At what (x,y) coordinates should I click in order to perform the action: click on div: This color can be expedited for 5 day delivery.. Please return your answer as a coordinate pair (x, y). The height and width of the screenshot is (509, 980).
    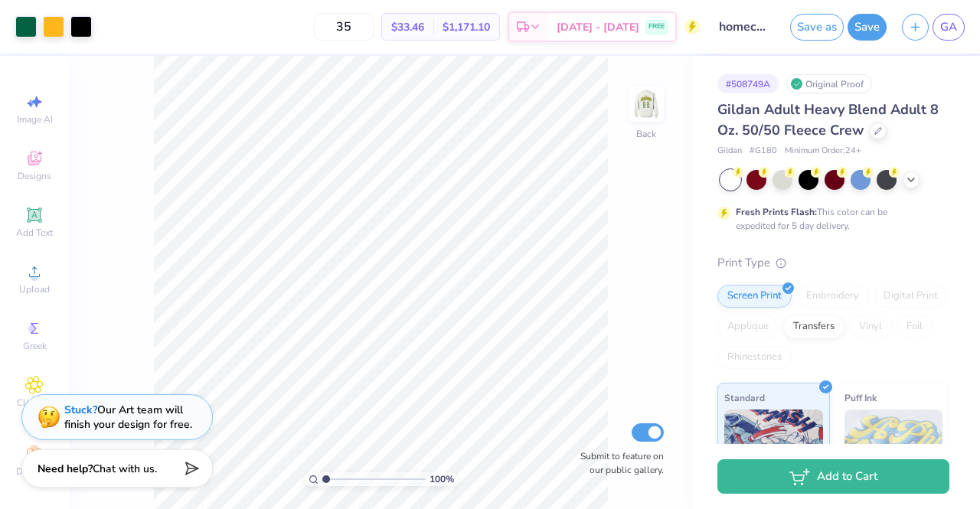
    Looking at the image, I should click on (830, 219).